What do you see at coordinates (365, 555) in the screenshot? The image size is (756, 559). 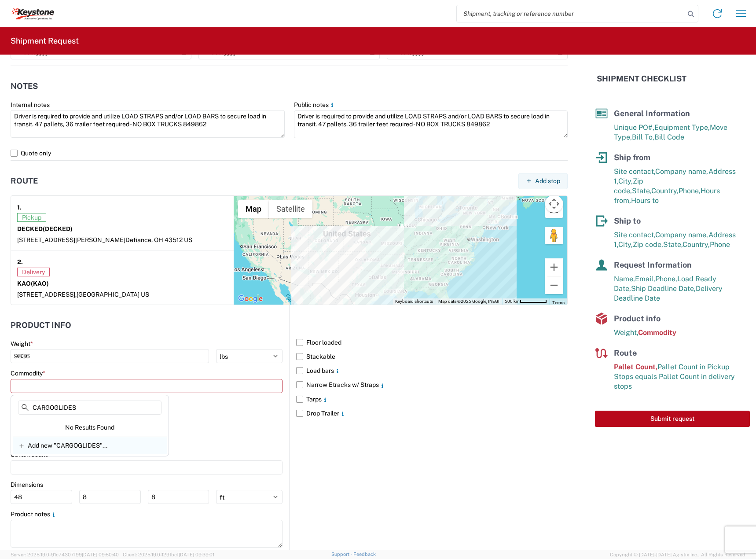 I see `a: Feedback` at bounding box center [365, 555].